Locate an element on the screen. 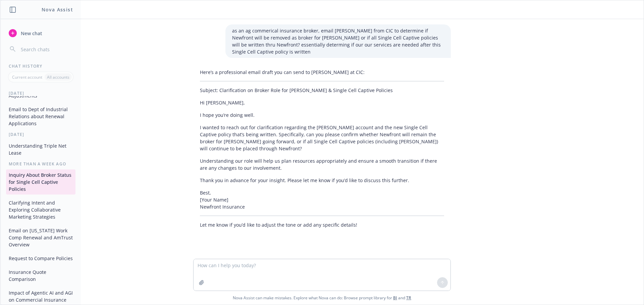 The image size is (644, 305). button: Email to Dept of Industrial Relations about Renewal Applications is located at coordinates (41, 116).